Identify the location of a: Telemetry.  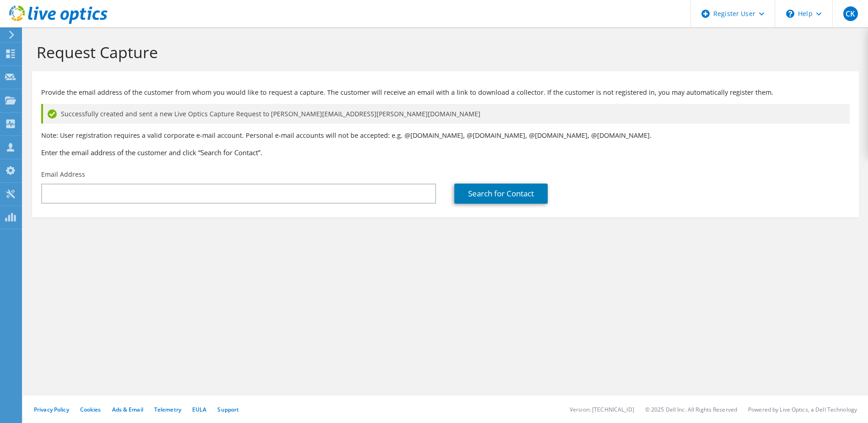
(167, 409).